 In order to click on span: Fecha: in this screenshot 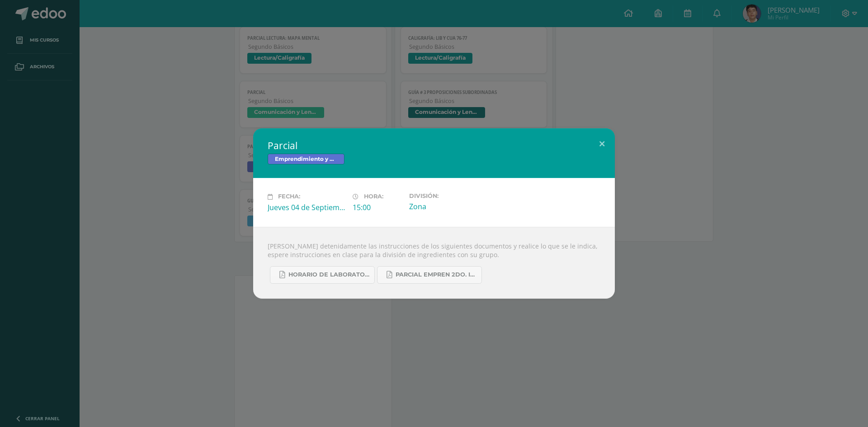, I will do `click(289, 196)`.